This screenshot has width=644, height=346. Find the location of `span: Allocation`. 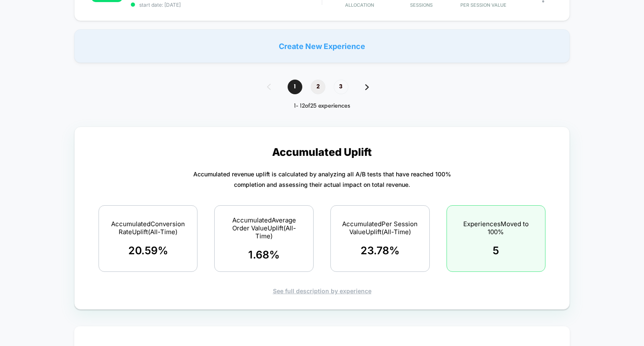

span: Allocation is located at coordinates (359, 5).